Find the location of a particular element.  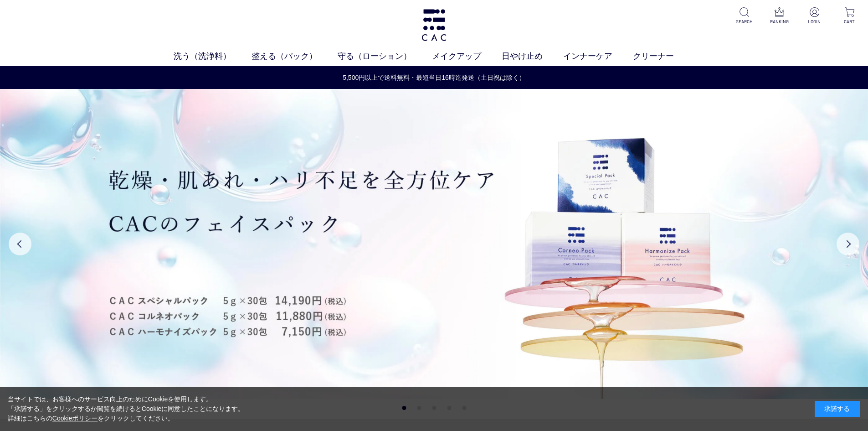

a: 守る（ローション） is located at coordinates (384, 56).